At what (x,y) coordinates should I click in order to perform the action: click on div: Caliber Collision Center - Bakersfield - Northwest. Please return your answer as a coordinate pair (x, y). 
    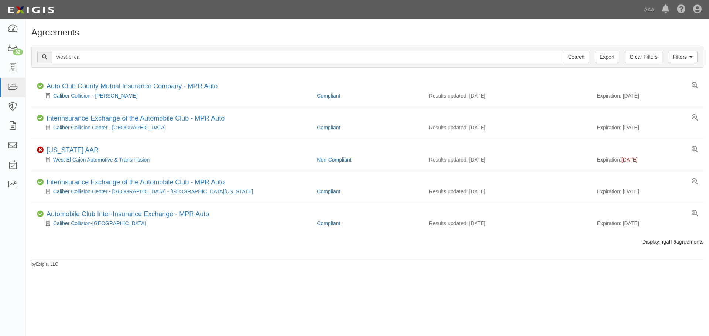
    Looking at the image, I should click on (174, 127).